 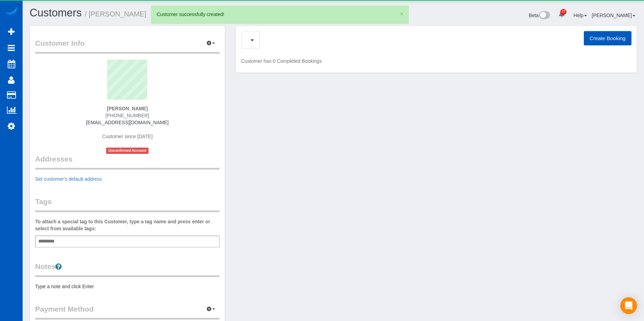 I want to click on pre: Type a note and click Enter, so click(x=127, y=286).